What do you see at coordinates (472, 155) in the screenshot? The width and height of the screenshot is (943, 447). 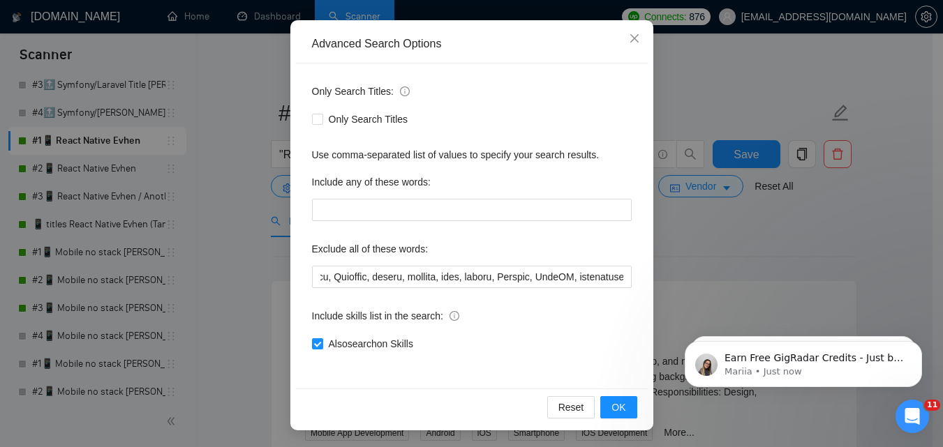 I see `div: Use comma-separated list of values to specify your search results.` at bounding box center [472, 155].